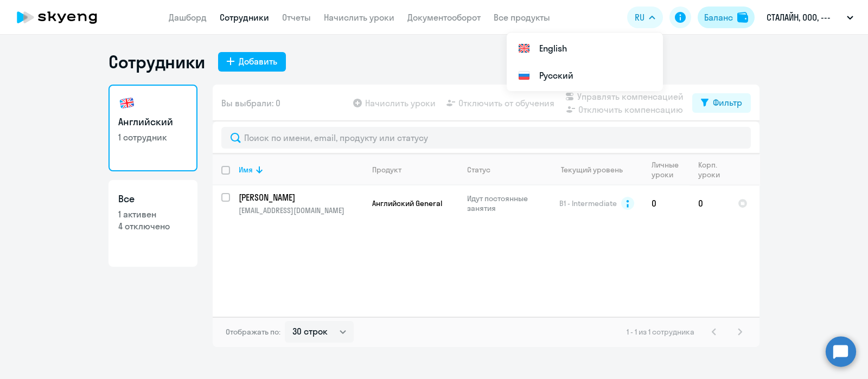 Image resolution: width=868 pixels, height=379 pixels. Describe the element at coordinates (524, 48) in the screenshot. I see `img: English` at that location.